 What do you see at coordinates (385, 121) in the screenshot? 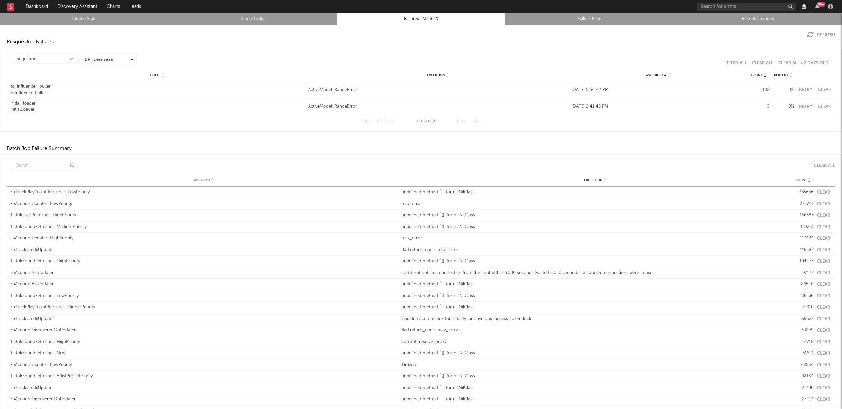
I see `button: Previous` at bounding box center [385, 121].